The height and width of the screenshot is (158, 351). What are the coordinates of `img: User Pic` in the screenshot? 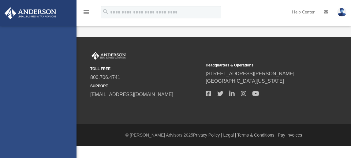 It's located at (342, 12).